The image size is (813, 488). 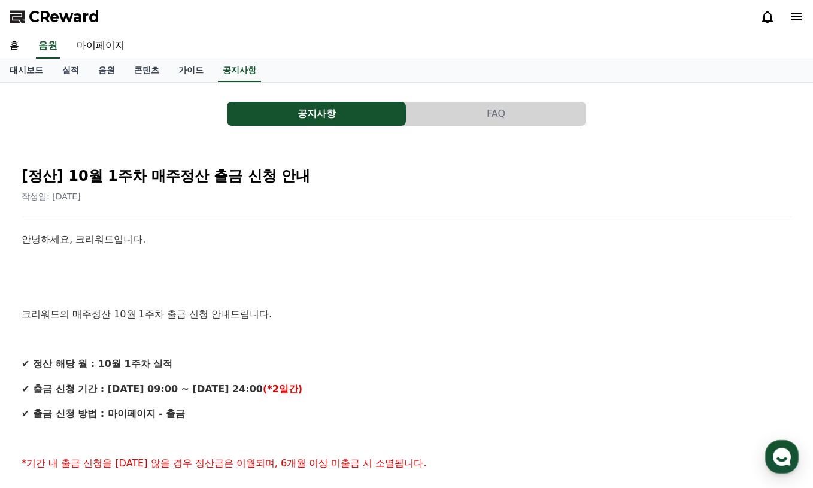 I want to click on a: 대화, so click(x=117, y=395).